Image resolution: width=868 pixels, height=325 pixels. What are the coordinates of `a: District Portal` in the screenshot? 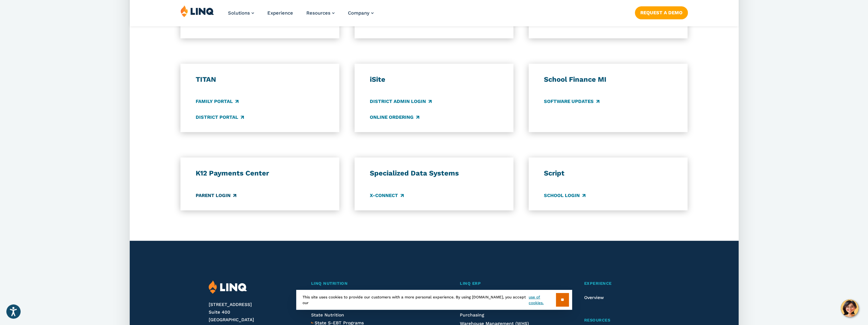 It's located at (220, 117).